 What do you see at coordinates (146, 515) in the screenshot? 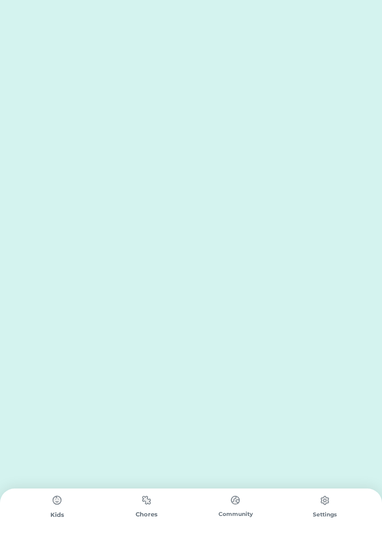
I see `div: Chores` at bounding box center [146, 515].